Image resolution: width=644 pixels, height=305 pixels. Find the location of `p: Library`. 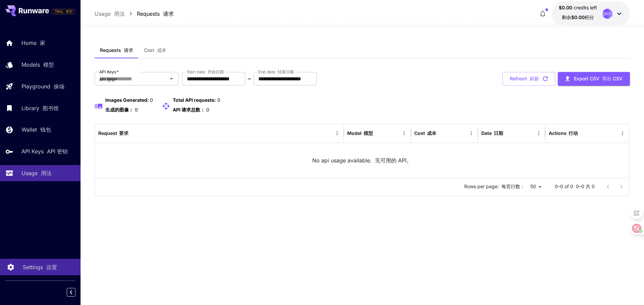

p: Library is located at coordinates (40, 108).